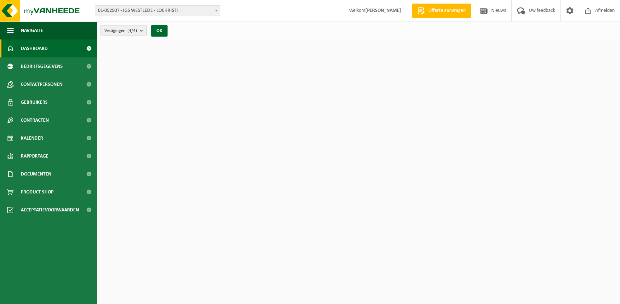 The height and width of the screenshot is (304, 620). I want to click on span: Kalender, so click(32, 138).